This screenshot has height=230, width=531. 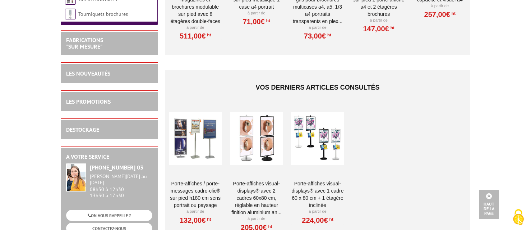 I want to click on a: 132,00€HT, so click(x=195, y=220).